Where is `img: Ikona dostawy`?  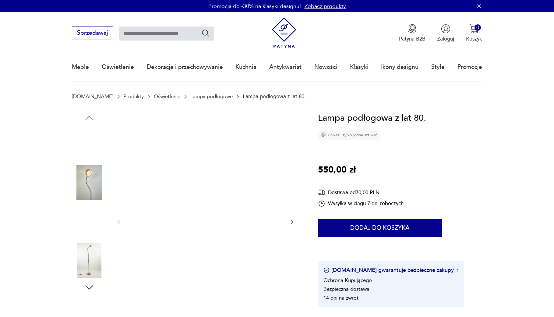 img: Ikona dostawy is located at coordinates (322, 192).